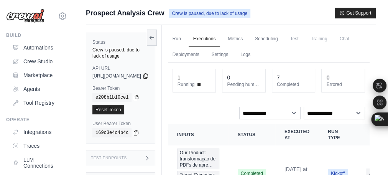  What do you see at coordinates (38, 48) in the screenshot?
I see `a: Automations` at bounding box center [38, 48].